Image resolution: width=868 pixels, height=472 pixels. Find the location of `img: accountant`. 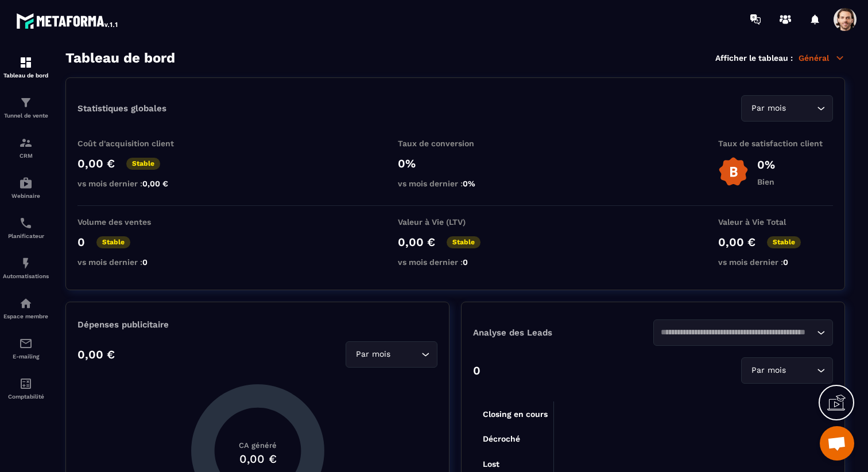

img: accountant is located at coordinates (26, 384).